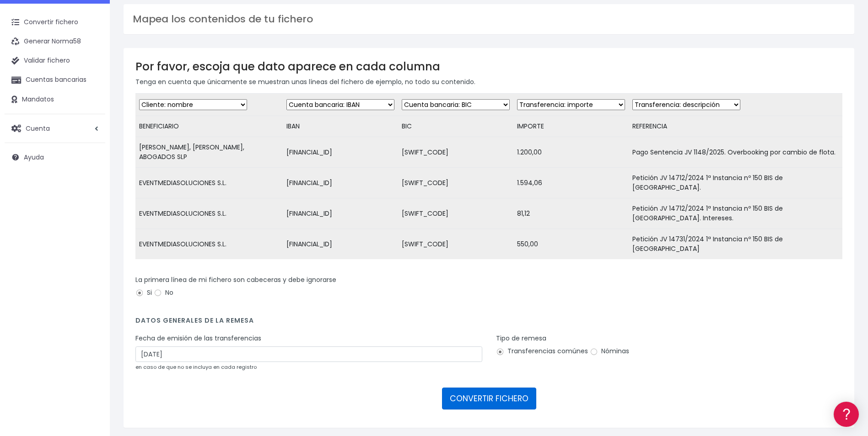  I want to click on h3: Por favor, escoja que dato aparece en cada columna, so click(489, 66).